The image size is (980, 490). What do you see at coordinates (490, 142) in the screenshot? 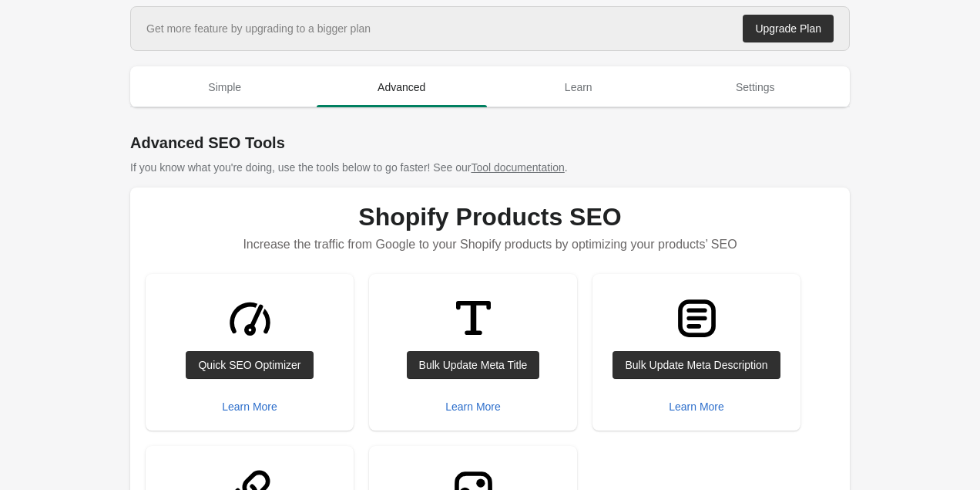
I see `h1: Advanced SEO Tools` at bounding box center [490, 142].